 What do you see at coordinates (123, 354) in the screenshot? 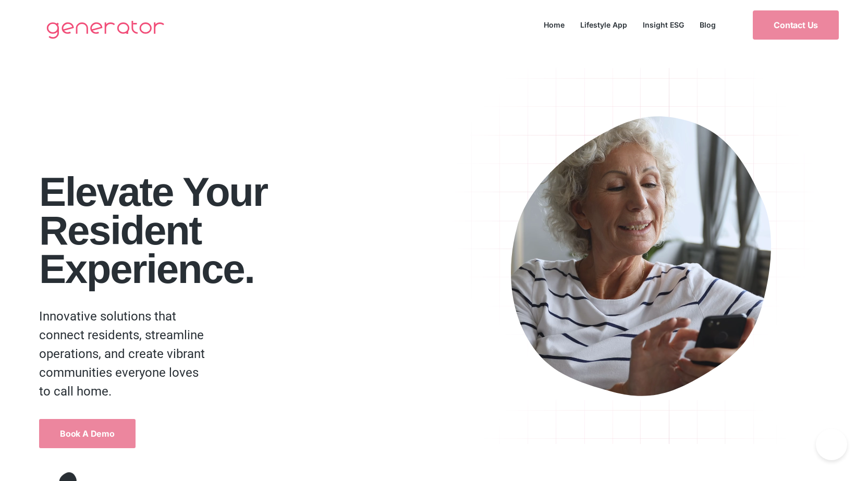
I see `p: Innovative solutions that connect residents, streamline operations, and create vibrant communitie...` at bounding box center [123, 354].